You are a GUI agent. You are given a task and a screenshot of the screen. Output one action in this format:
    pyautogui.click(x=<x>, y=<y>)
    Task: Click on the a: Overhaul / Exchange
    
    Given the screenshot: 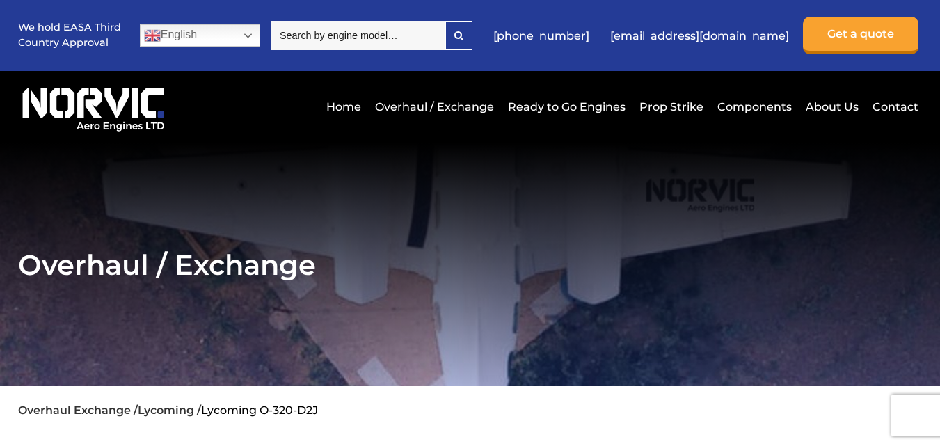 What is the action you would take?
    pyautogui.click(x=434, y=106)
    